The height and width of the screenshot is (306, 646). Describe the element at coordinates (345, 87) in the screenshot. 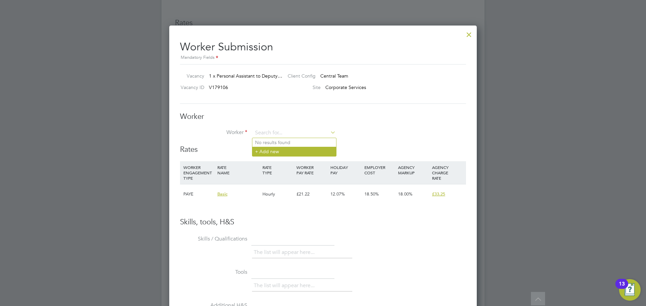

I see `span: Corporate Services` at that location.